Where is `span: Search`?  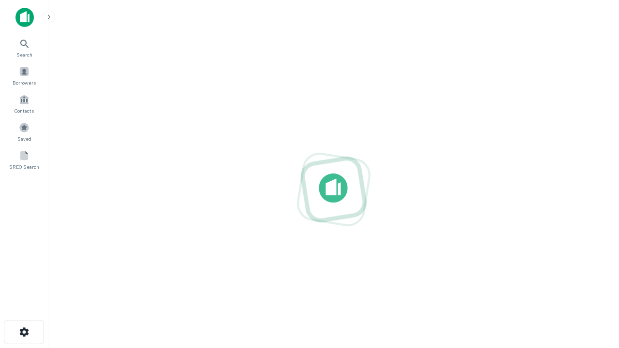 span: Search is located at coordinates (24, 55).